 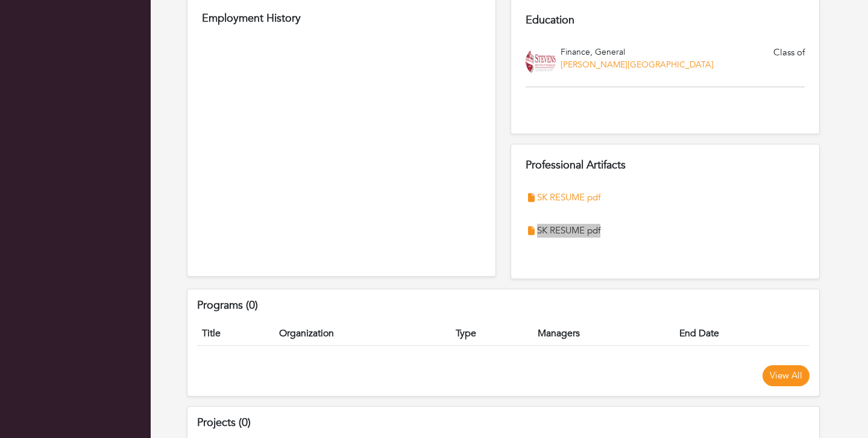 What do you see at coordinates (742, 333) in the screenshot?
I see `th: End Date` at bounding box center [742, 333].